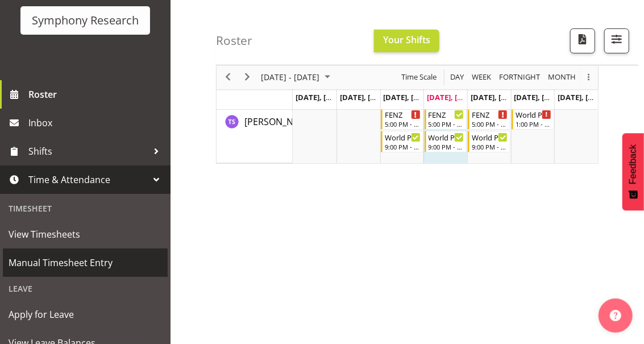 The height and width of the screenshot is (344, 644). Describe the element at coordinates (407, 40) in the screenshot. I see `span: Your Shifts` at that location.